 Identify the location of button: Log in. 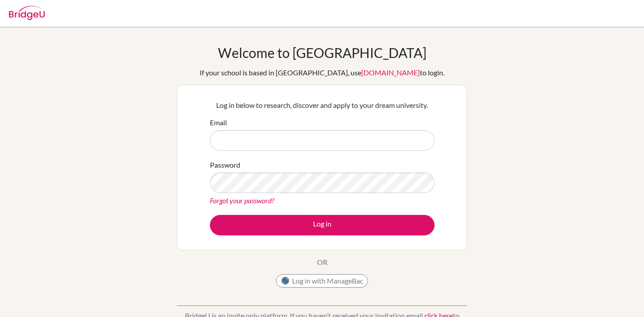
(322, 226).